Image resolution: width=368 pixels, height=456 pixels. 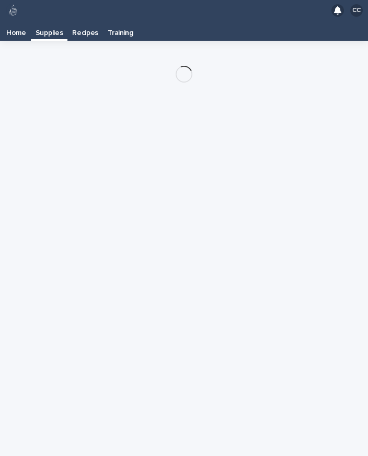 What do you see at coordinates (16, 29) in the screenshot?
I see `p: Home` at bounding box center [16, 29].